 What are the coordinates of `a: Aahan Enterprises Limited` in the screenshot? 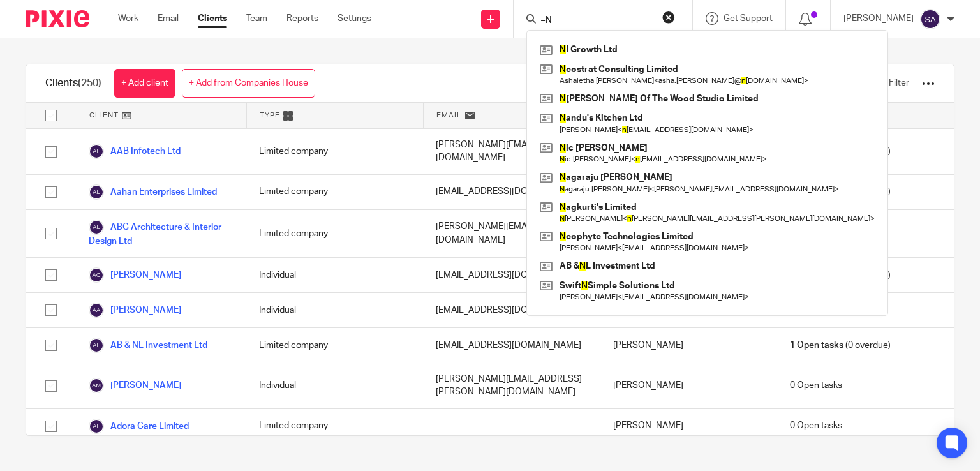 It's located at (153, 192).